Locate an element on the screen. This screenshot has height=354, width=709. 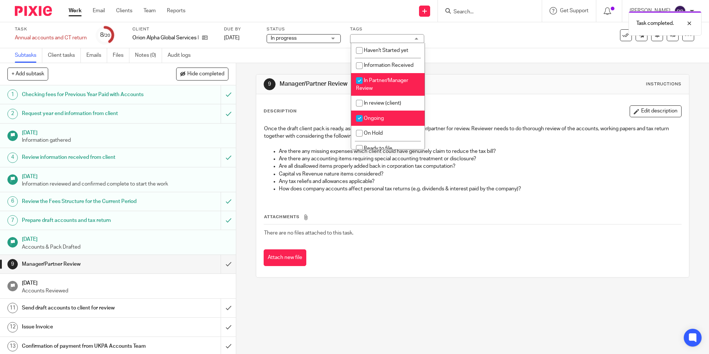
label: Due by is located at coordinates (241, 29).